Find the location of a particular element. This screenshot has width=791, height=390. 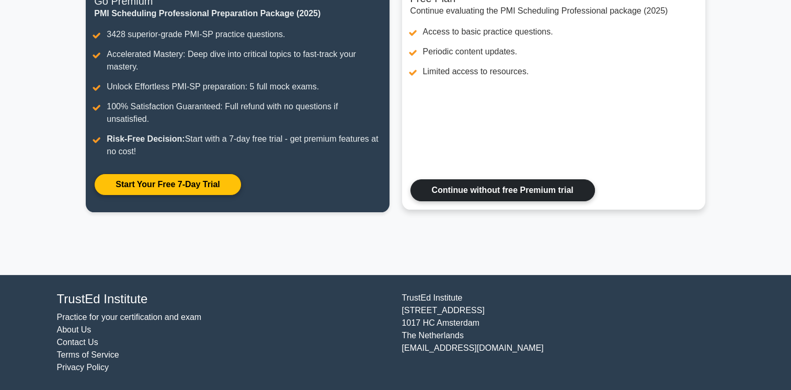

a: Privacy Policy is located at coordinates (83, 367).